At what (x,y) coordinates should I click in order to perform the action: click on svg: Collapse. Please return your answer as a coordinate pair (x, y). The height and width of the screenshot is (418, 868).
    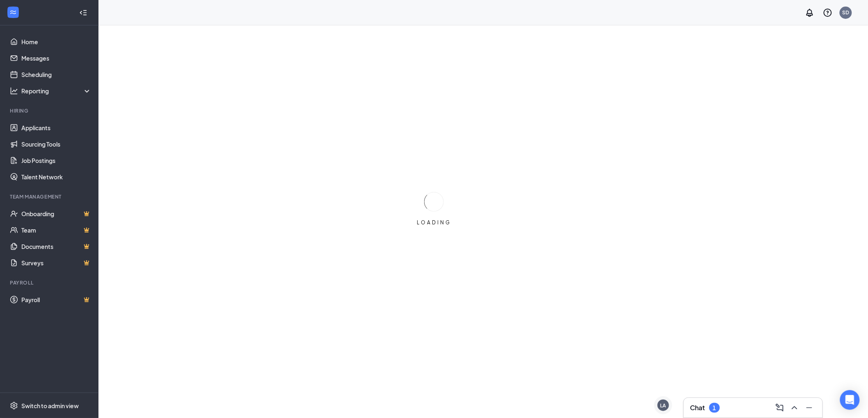
    Looking at the image, I should click on (83, 13).